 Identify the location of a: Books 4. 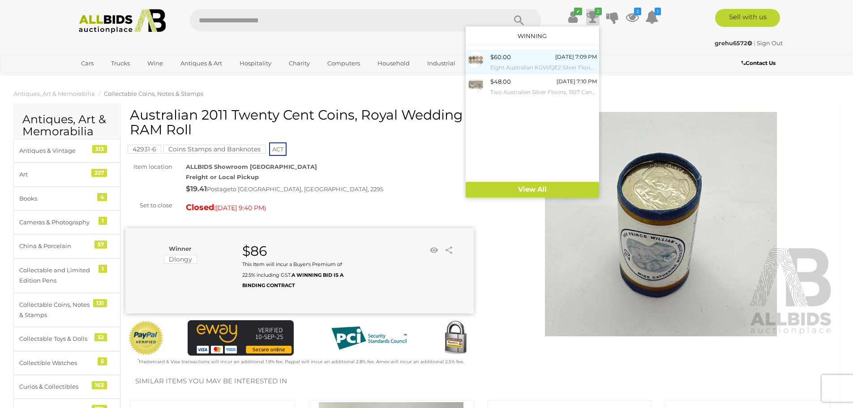
(67, 198).